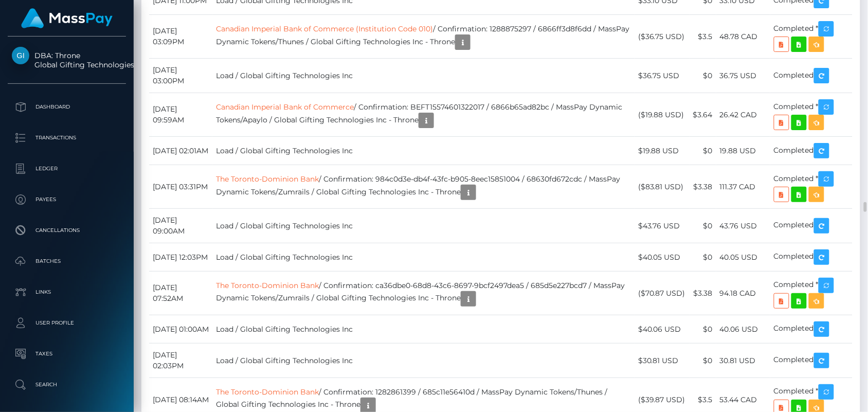 Image resolution: width=868 pixels, height=412 pixels. Describe the element at coordinates (662, 187) in the screenshot. I see `td: ($83.81 USD)` at that location.